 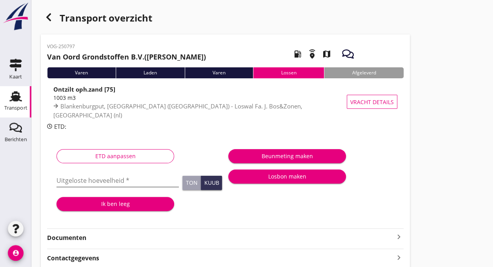 I want to click on strong: Van Oord Grondstoffen B.V., so click(x=96, y=57).